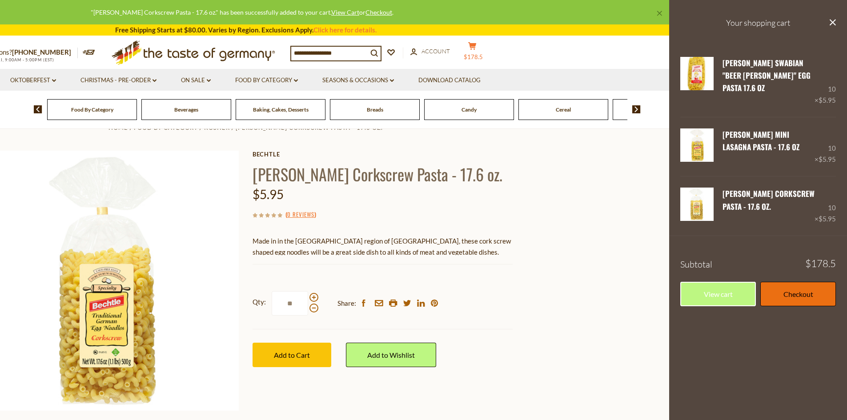 Image resolution: width=847 pixels, height=420 pixels. What do you see at coordinates (697, 204) in the screenshot?
I see `img: Bechtle Corkscrew Pasta - 17.6 oz.` at bounding box center [697, 204].